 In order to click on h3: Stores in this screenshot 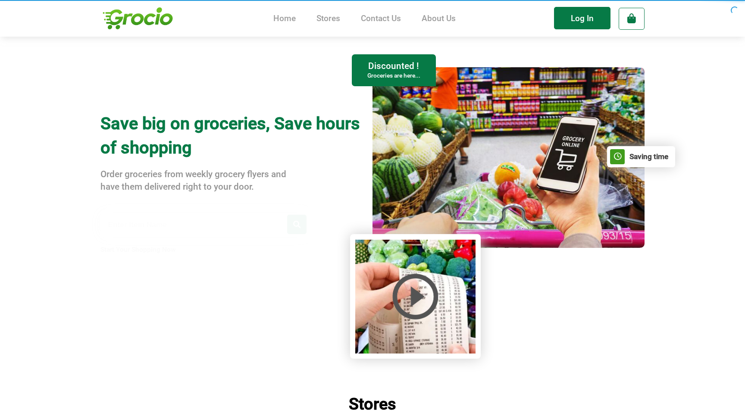, I will do `click(372, 404)`.